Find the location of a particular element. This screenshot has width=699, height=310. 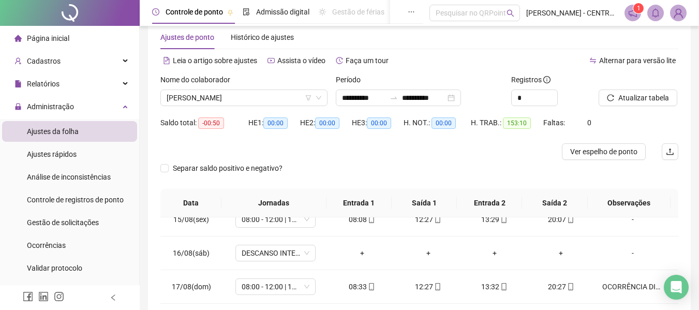

label: Nome do colaborador is located at coordinates (199, 80).